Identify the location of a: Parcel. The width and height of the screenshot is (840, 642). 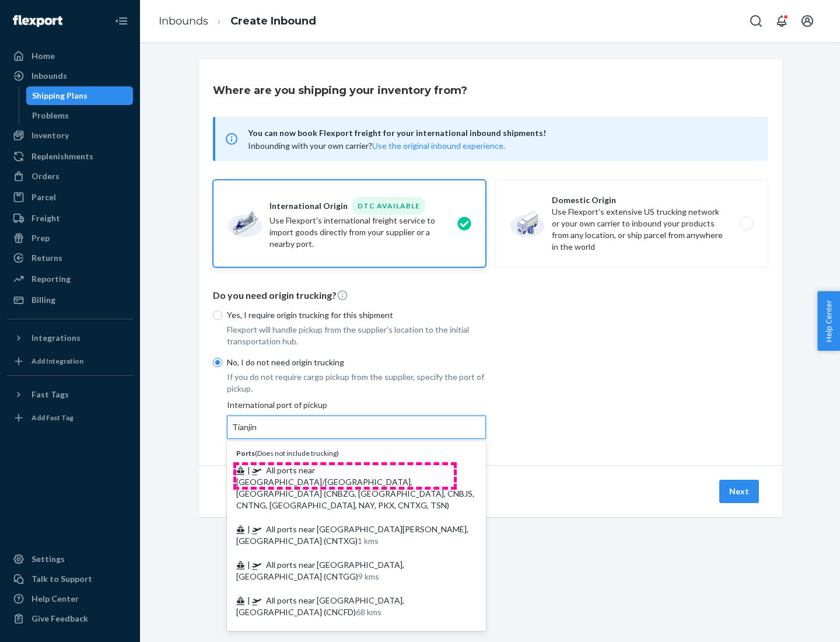
(70, 197).